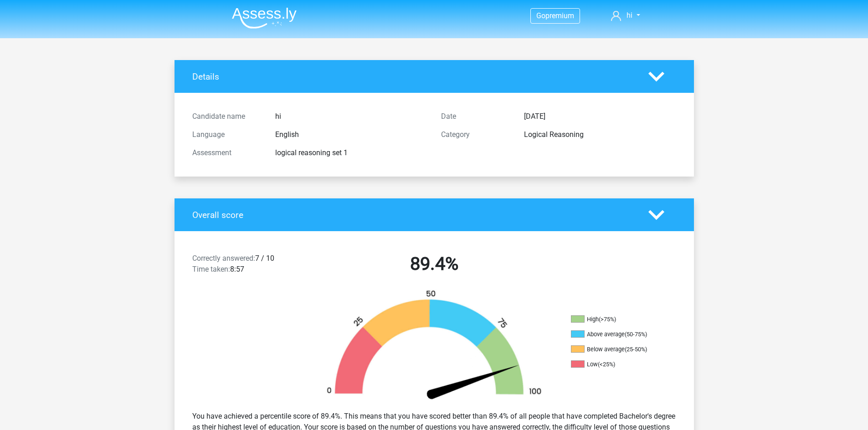 Image resolution: width=868 pixels, height=430 pixels. Describe the element at coordinates (413, 215) in the screenshot. I see `h4: Overall score` at that location.